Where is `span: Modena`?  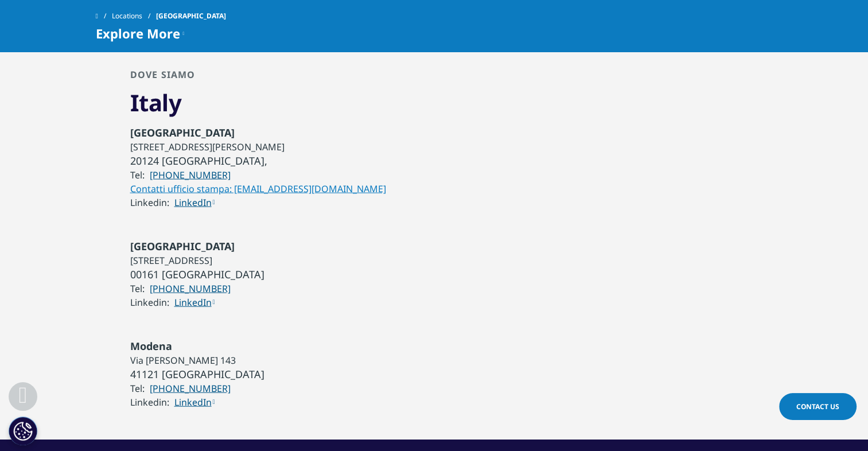
span: Modena is located at coordinates (151, 346).